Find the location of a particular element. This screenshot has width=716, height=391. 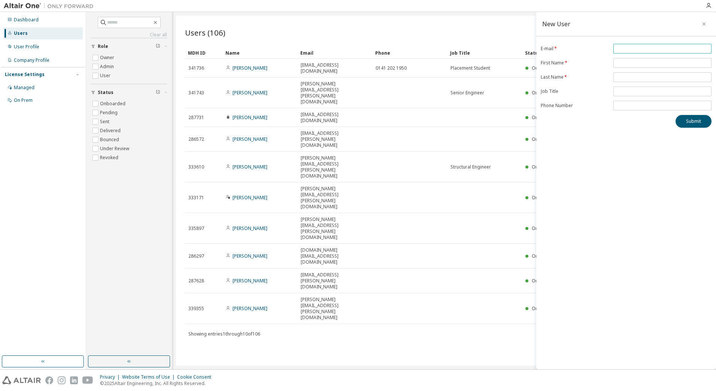

button: Role is located at coordinates (129, 46).